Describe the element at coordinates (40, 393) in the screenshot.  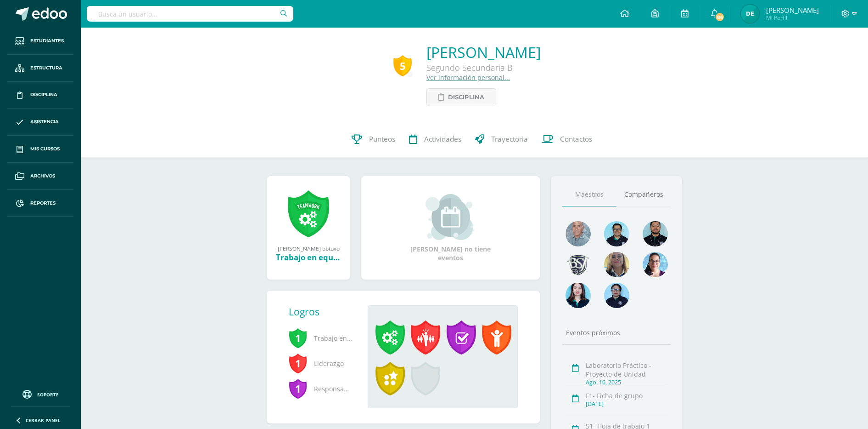
I see `a: Soporte` at that location.